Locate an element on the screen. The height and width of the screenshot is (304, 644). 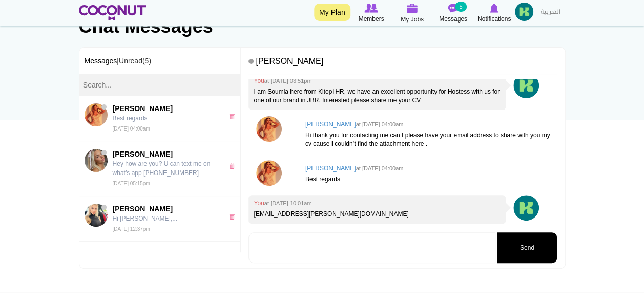
h3: Messages is located at coordinates (160, 61).